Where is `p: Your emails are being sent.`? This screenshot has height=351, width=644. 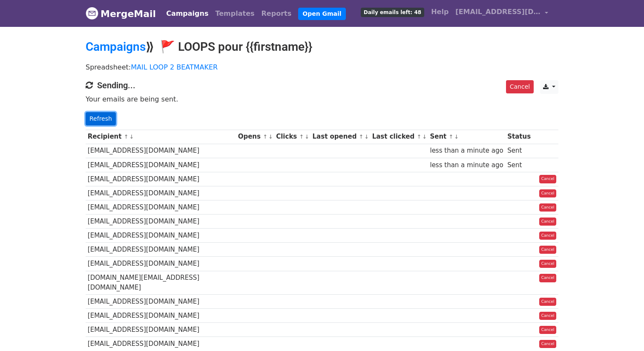 p: Your emails are being sent. is located at coordinates (322, 99).